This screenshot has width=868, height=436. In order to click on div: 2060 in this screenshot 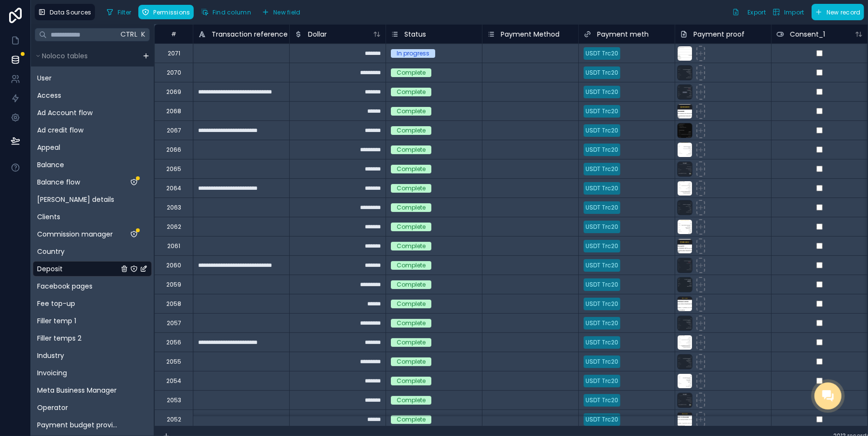, I will do `click(174, 265)`.